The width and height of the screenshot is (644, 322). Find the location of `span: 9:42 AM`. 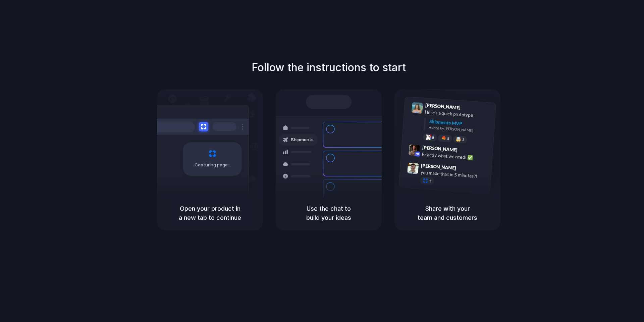

span: 9:42 AM is located at coordinates (466, 151).